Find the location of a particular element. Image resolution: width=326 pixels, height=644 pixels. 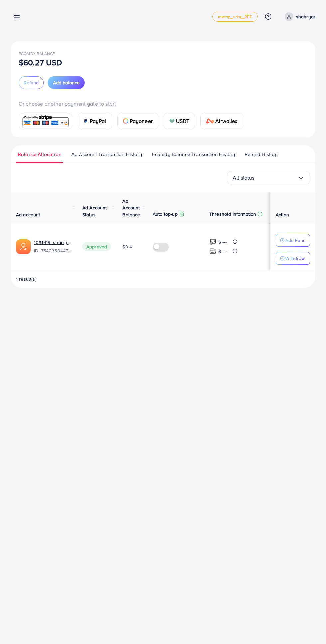

span: Airwallex is located at coordinates (227, 122).